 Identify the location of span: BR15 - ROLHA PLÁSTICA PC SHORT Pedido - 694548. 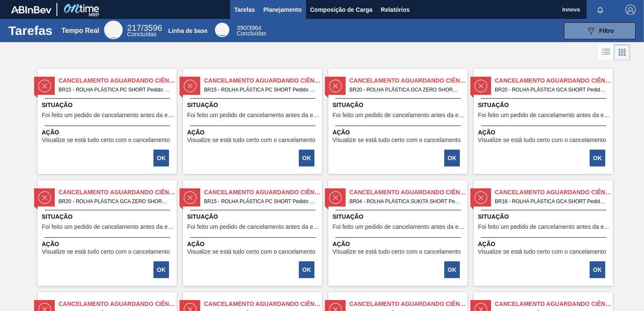
(260, 90).